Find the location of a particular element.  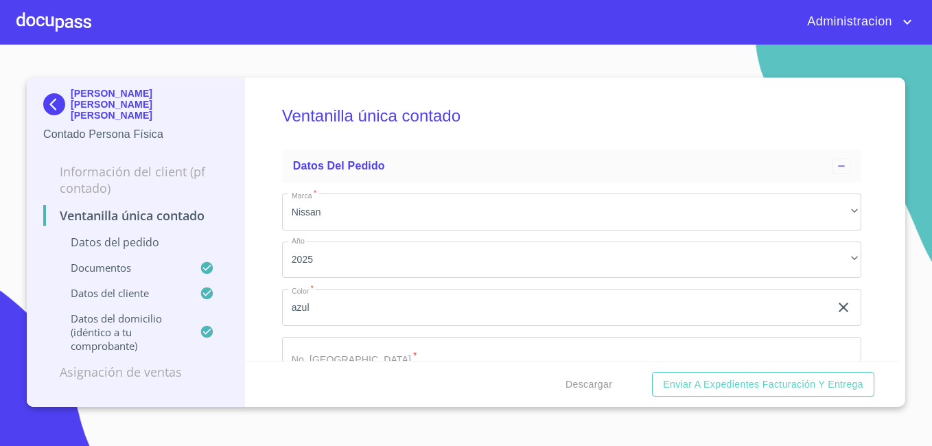

p: Documentos is located at coordinates (121, 268).